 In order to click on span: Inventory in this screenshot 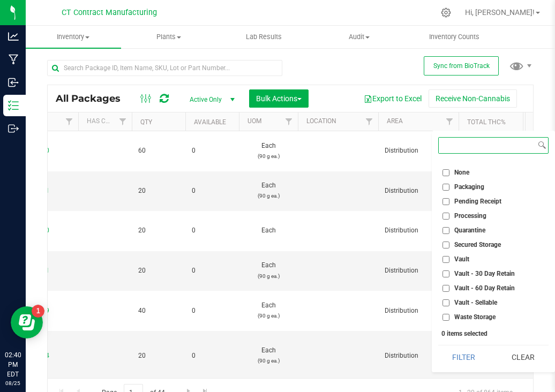, I will do `click(74, 37)`.